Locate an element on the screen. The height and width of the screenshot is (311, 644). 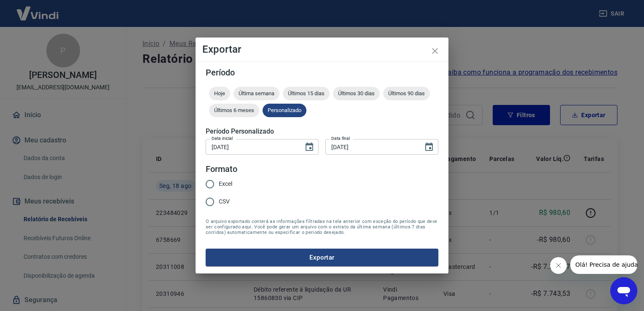
span: Últimos 30 dias is located at coordinates (356, 93).